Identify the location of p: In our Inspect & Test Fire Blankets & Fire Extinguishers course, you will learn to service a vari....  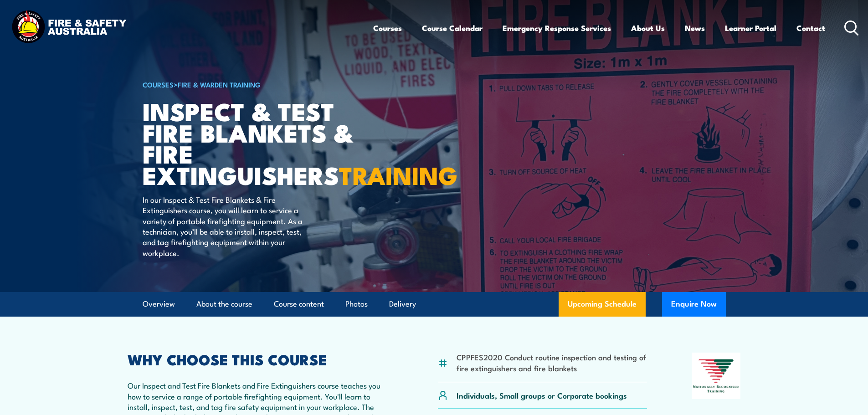
(226, 226).